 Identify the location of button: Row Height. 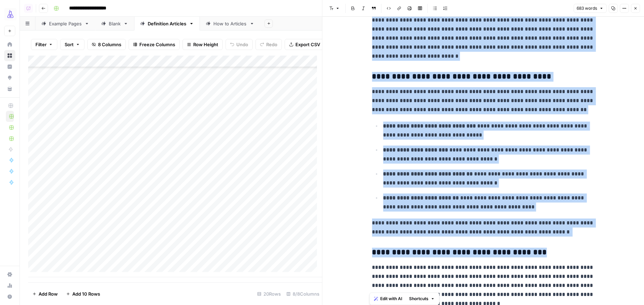
(203, 44).